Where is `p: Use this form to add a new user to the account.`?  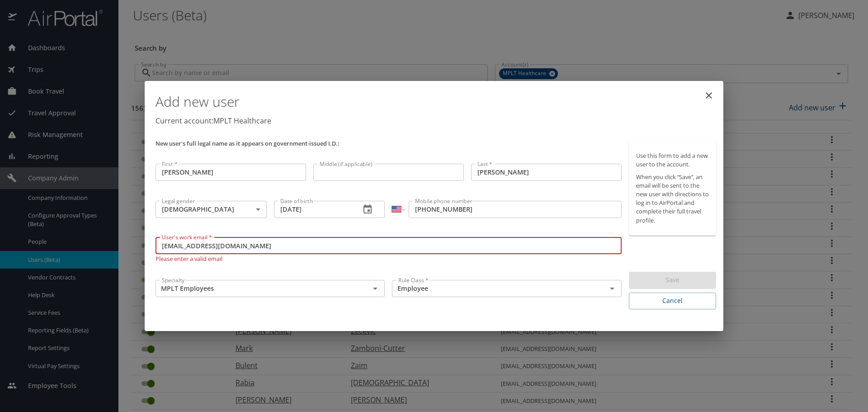 p: Use this form to add a new user to the account. is located at coordinates (672, 160).